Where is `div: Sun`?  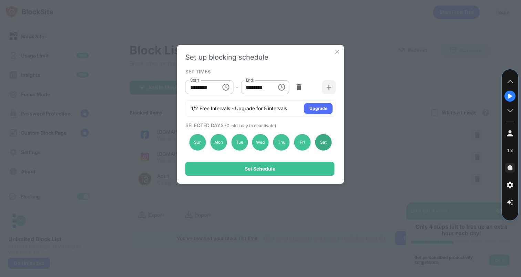
div: Sun is located at coordinates (198, 142).